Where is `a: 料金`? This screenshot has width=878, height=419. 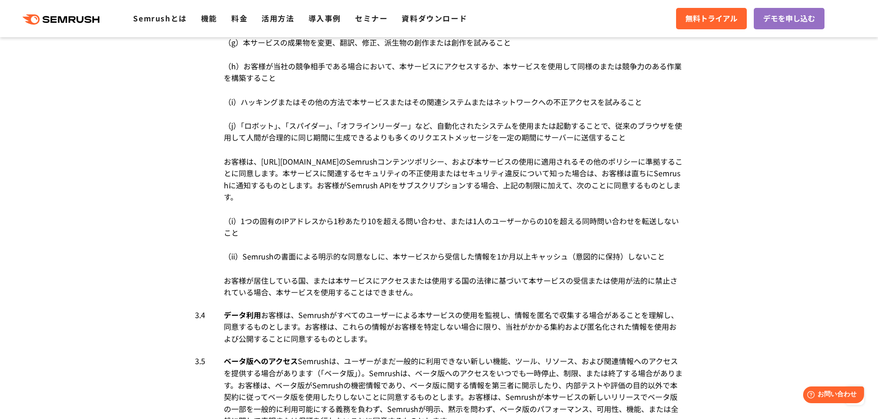
a: 料金 is located at coordinates (239, 18).